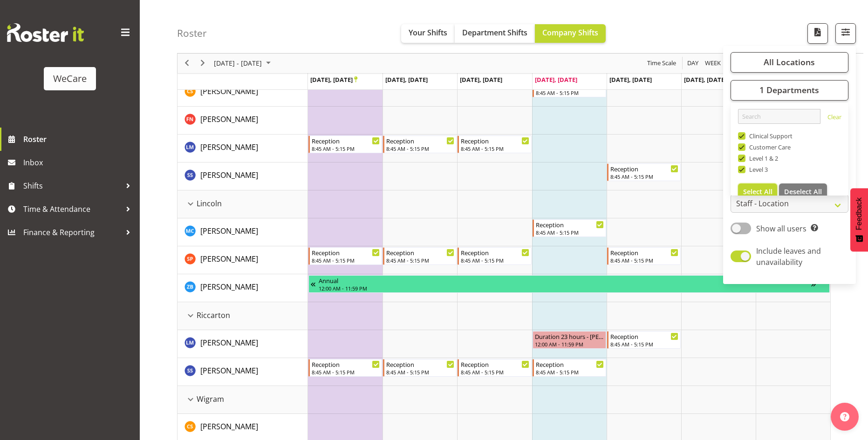  What do you see at coordinates (789, 90) in the screenshot?
I see `button: 1 Departments` at bounding box center [789, 90].